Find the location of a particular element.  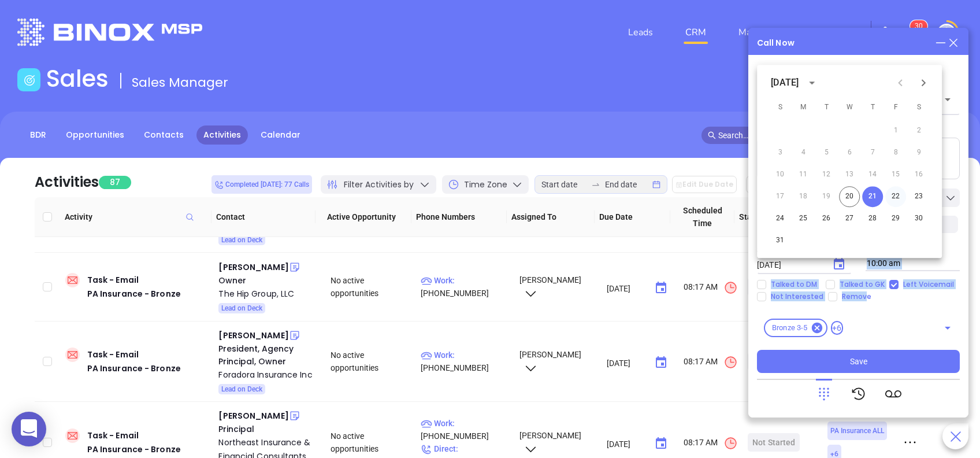

button: 24 is located at coordinates (781, 219).